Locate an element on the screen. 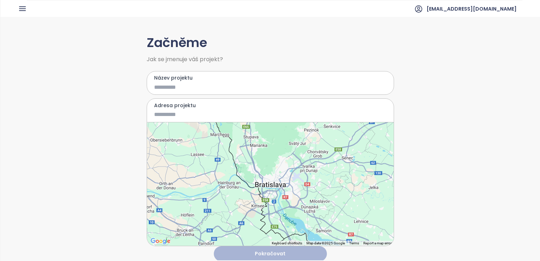 The width and height of the screenshot is (540, 261). h1: Začněme is located at coordinates (270, 43).